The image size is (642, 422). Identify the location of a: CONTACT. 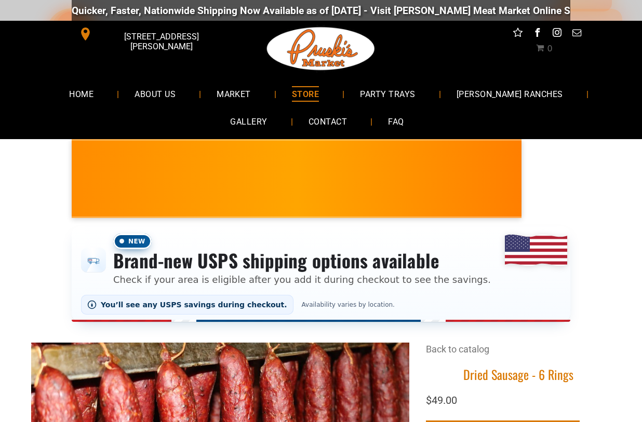
(328, 121).